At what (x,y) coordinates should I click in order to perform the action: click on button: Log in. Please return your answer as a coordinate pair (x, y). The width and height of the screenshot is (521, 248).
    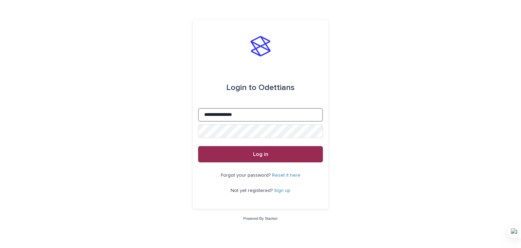
    Looking at the image, I should click on (261, 154).